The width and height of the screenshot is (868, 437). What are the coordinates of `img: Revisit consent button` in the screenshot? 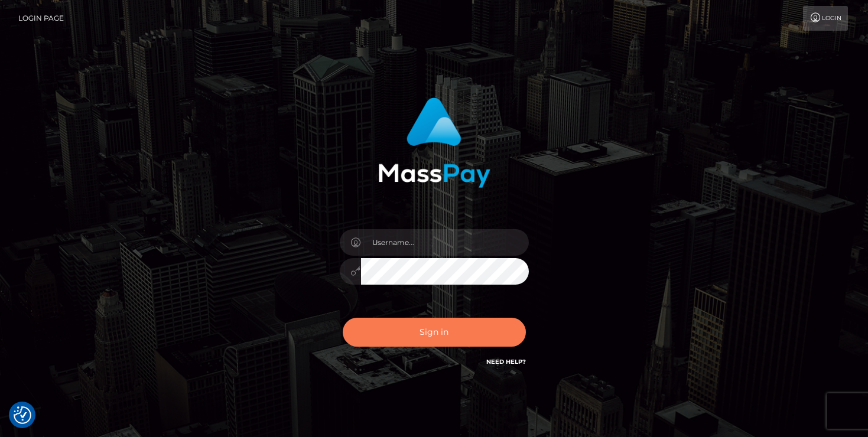 It's located at (23, 415).